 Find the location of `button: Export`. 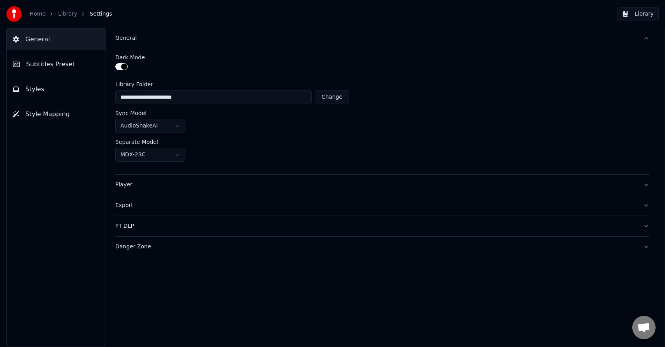

button: Export is located at coordinates (382, 205).